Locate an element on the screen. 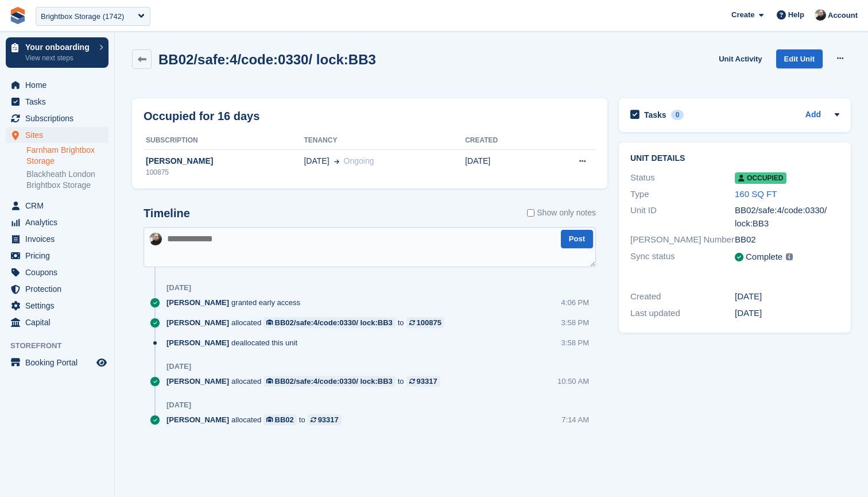 Image resolution: width=868 pixels, height=497 pixels. span: Subscriptions is located at coordinates (60, 118).